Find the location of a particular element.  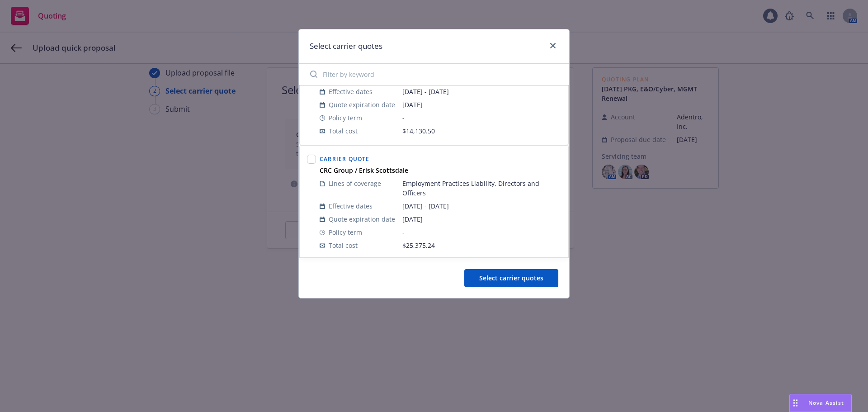

a: close is located at coordinates (553, 46).